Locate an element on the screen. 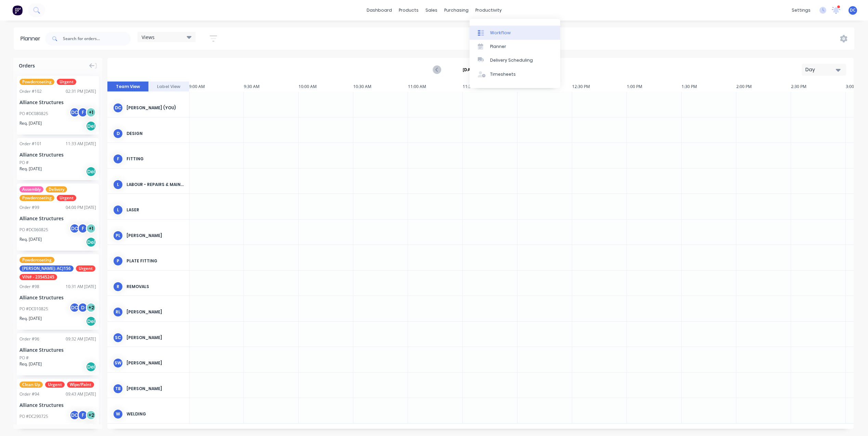 The image size is (868, 436). div: Labour - Repairs & Maintenance is located at coordinates (155, 185).